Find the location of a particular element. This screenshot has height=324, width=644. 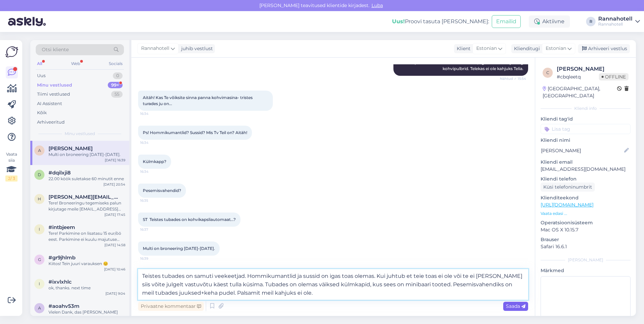

div: AI Assistent is located at coordinates (49, 104).